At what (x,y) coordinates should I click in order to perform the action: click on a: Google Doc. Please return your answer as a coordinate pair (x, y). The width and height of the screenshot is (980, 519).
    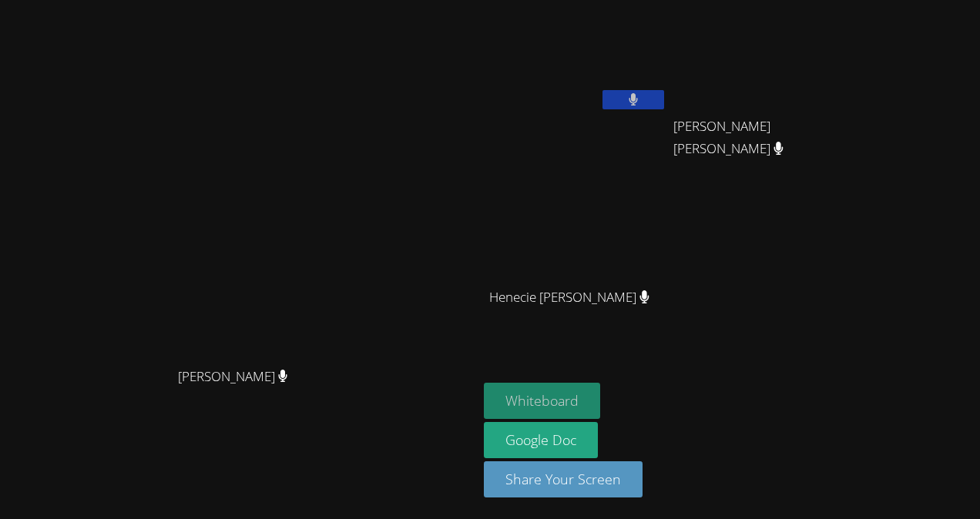
    Looking at the image, I should click on (541, 440).